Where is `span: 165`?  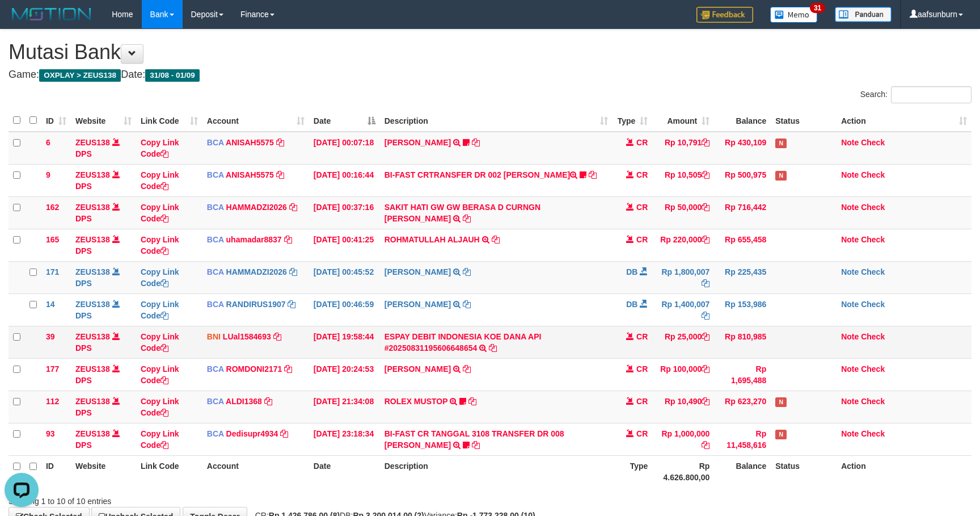 span: 165 is located at coordinates (52, 240).